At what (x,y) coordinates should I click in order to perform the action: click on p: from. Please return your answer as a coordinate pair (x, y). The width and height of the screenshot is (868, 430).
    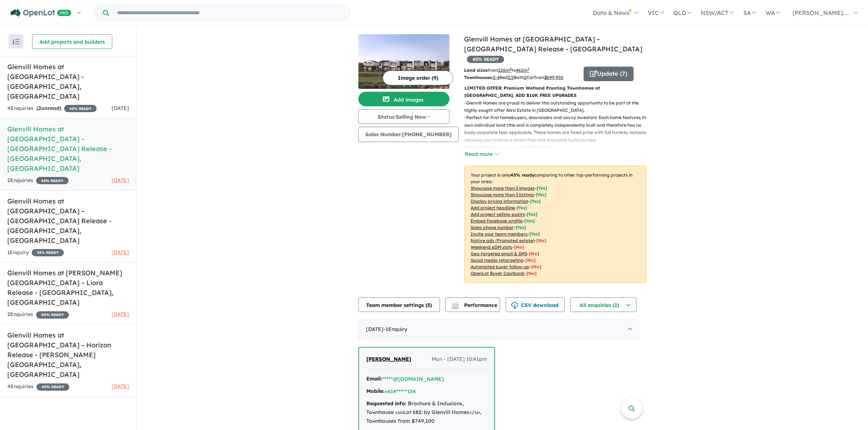
    Looking at the image, I should click on (521, 70).